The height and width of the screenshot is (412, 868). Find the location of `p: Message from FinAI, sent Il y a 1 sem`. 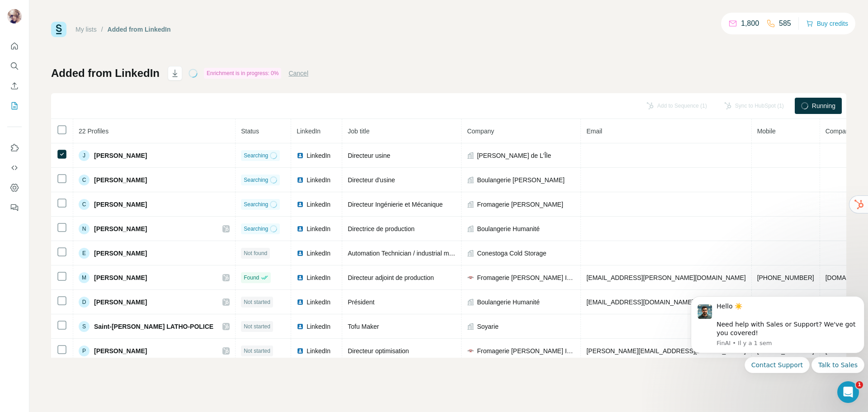

p: Message from FinAI, sent Il y a 1 sem is located at coordinates (100, 58).